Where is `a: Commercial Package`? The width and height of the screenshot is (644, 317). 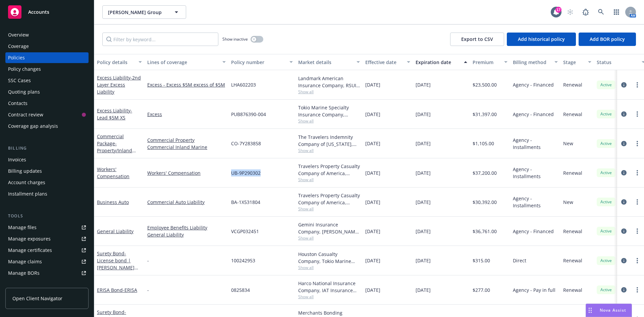 a: Commercial Package is located at coordinates (114, 147).